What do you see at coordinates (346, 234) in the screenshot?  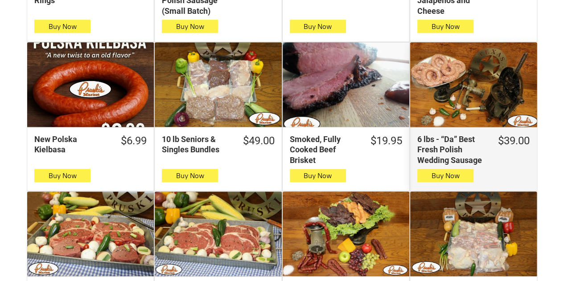 I see `a: Dried Box` at bounding box center [346, 234].